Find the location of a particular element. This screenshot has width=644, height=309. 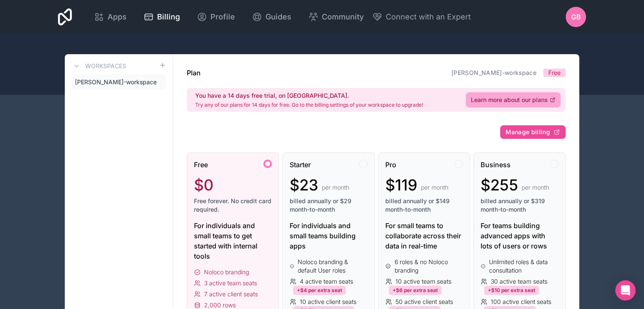

span: Pro is located at coordinates (391, 165).